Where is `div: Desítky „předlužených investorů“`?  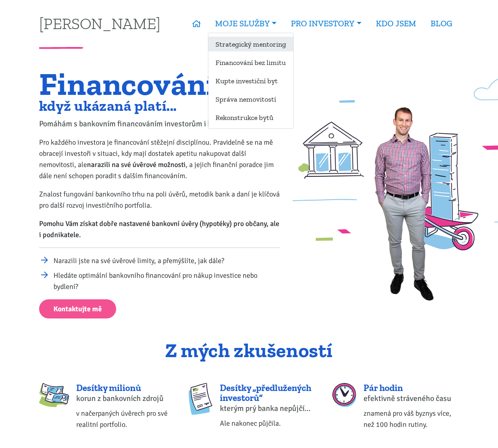 div: Desítky „předlužených investorů“ is located at coordinates (268, 393).